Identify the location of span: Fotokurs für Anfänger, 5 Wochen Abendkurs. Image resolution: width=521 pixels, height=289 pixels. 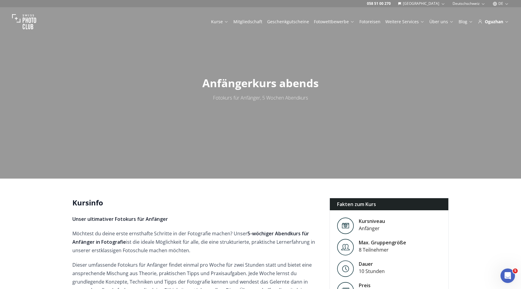
(261, 98).